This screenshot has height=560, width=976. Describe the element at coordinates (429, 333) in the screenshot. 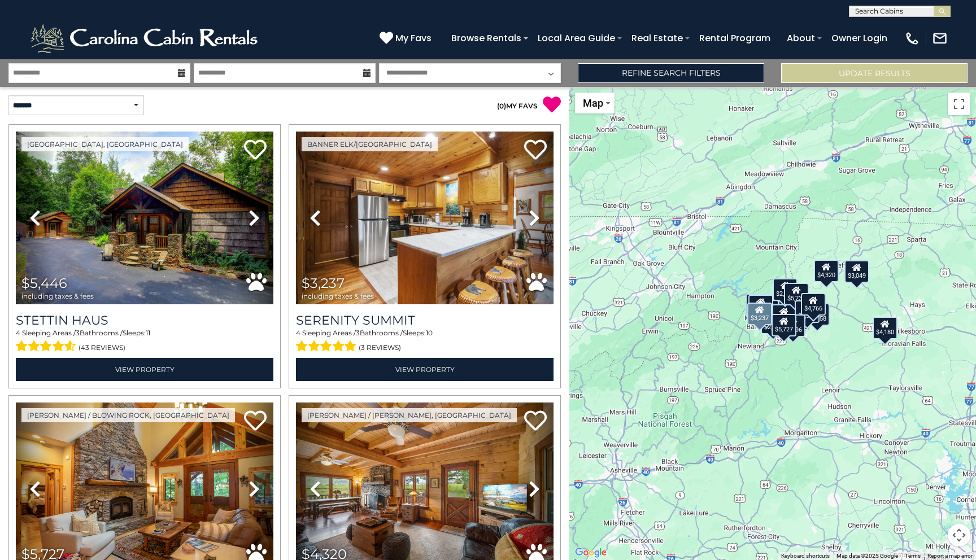

I see `span: 10` at that location.